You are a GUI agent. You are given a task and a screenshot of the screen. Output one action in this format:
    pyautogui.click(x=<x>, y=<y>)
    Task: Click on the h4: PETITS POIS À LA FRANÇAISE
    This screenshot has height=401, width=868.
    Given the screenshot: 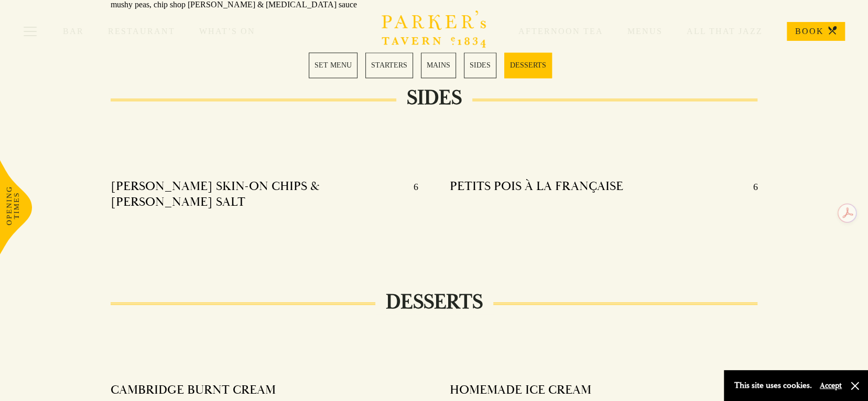 What is the action you would take?
    pyautogui.click(x=536, y=186)
    